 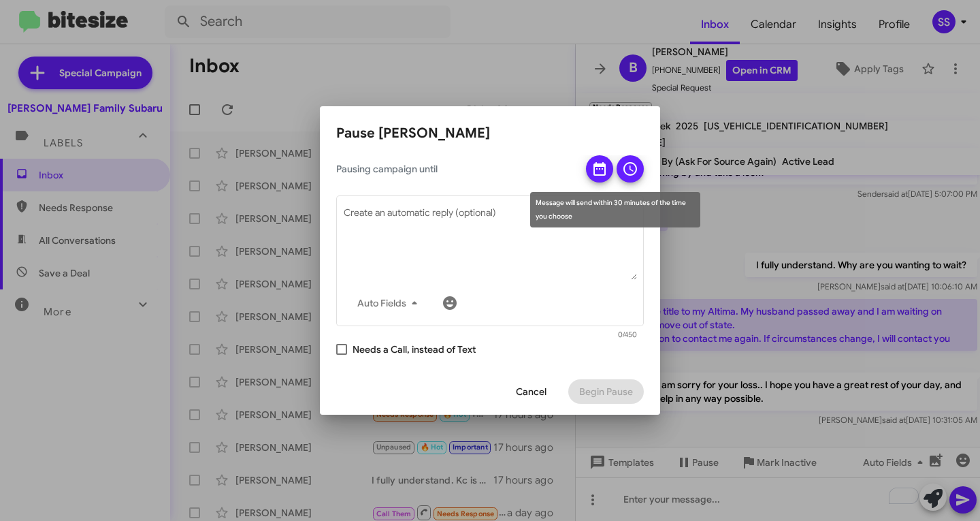 What do you see at coordinates (627, 335) in the screenshot?
I see `mat-hint: 0/450` at bounding box center [627, 335].